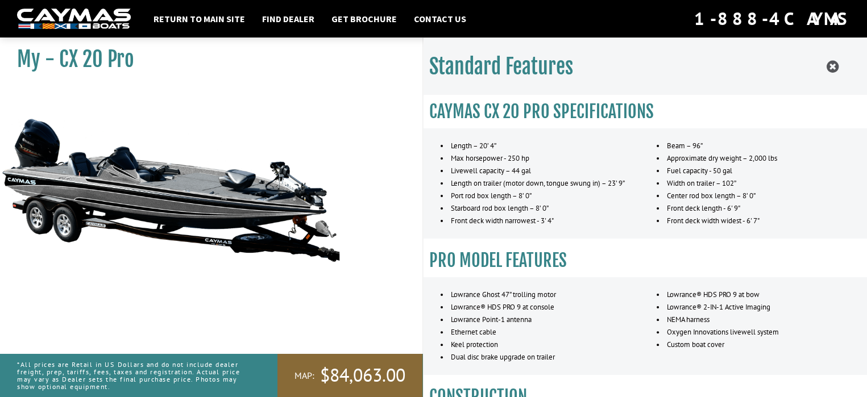  What do you see at coordinates (645, 260) in the screenshot?
I see `h3: PRO MODEL FEATURES` at bounding box center [645, 260].